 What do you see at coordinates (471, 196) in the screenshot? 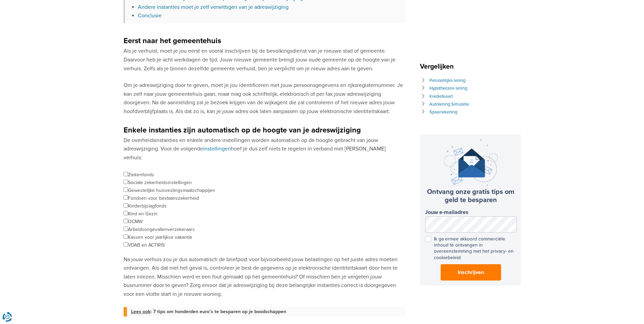
I see `h3: Ontvang onze gratis tips om geld te besparen` at bounding box center [471, 196].